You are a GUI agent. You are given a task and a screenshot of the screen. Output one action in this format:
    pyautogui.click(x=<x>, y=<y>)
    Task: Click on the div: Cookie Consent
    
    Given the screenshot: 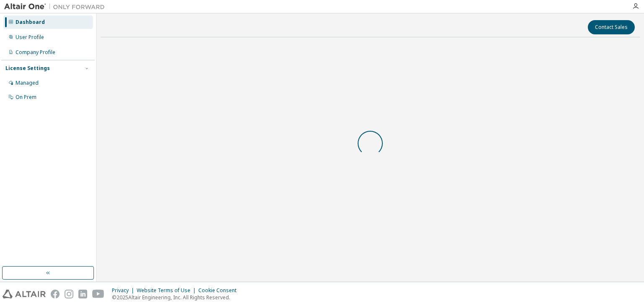 What is the action you would take?
    pyautogui.click(x=220, y=291)
    